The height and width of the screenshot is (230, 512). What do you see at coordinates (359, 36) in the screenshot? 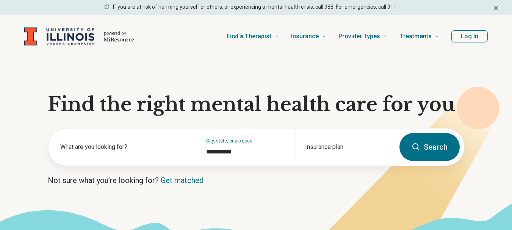
I see `span: Provider Types` at bounding box center [359, 36].